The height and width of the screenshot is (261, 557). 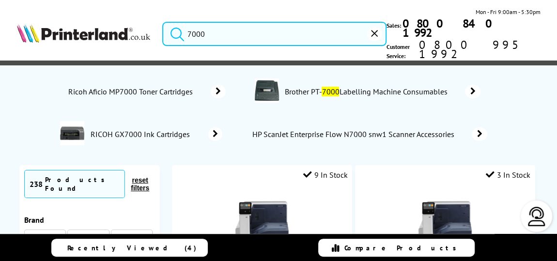 I want to click on img: user-headset-light.svg, so click(x=537, y=217).